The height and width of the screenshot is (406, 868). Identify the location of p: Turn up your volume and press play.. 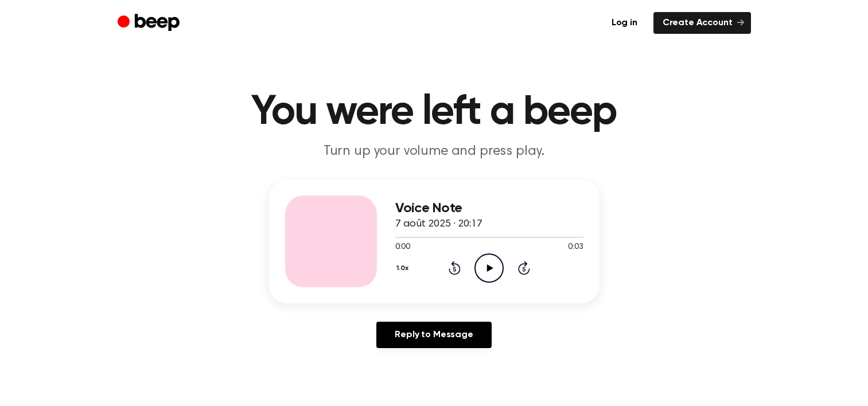
(434, 151).